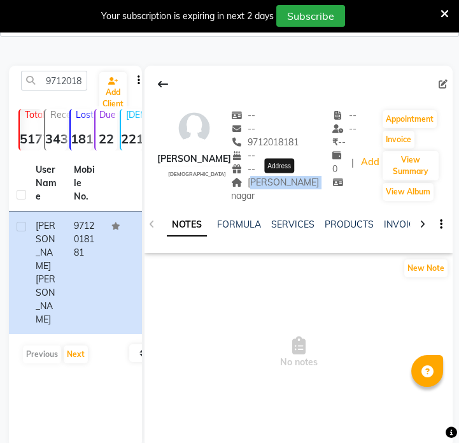  I want to click on div: Address, so click(279, 165).